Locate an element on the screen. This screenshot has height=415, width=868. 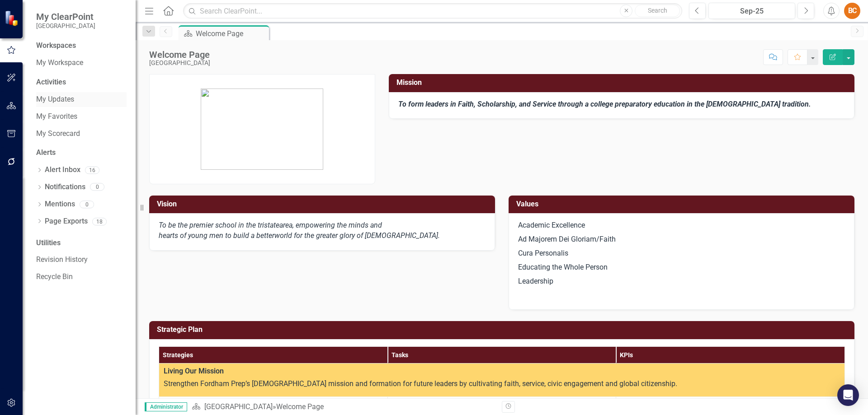
div: Activities is located at coordinates (81, 82).